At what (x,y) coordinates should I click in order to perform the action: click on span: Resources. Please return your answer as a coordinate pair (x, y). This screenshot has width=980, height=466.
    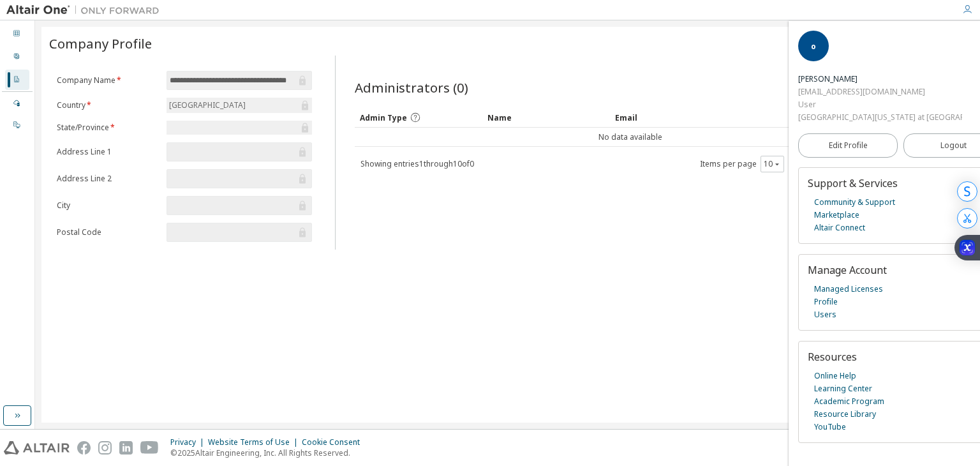
    Looking at the image, I should click on (831, 357).